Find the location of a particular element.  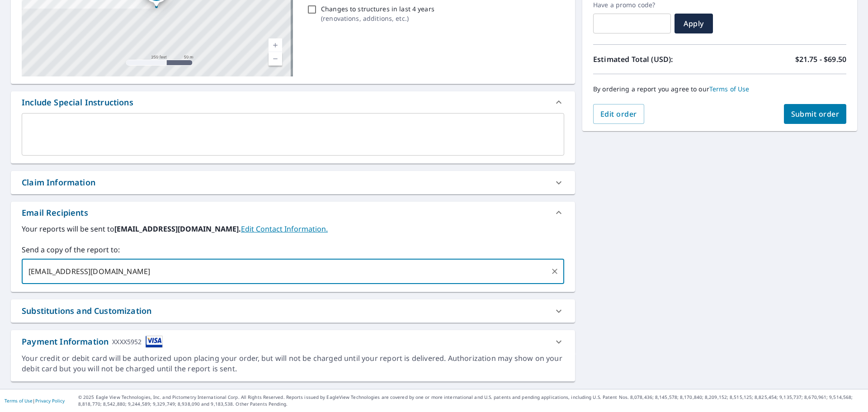

button: Submit order is located at coordinates (815, 114).